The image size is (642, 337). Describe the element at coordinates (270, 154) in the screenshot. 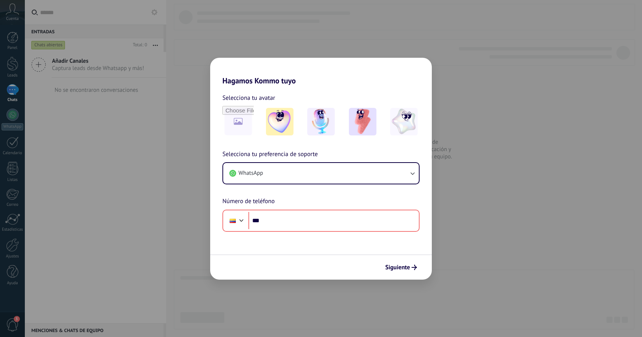

I see `span: Selecciona tu preferencia de soporte` at that location.